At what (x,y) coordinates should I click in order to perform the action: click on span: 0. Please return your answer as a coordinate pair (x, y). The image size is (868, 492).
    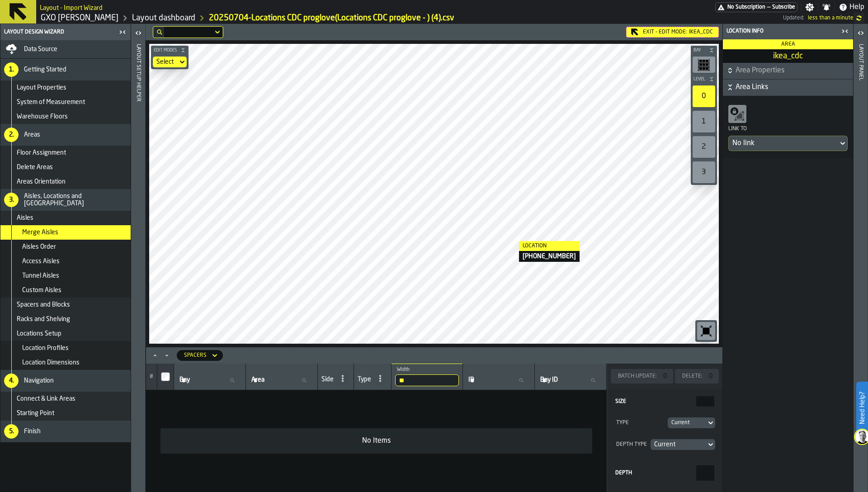
    Looking at the image, I should click on (711, 376).